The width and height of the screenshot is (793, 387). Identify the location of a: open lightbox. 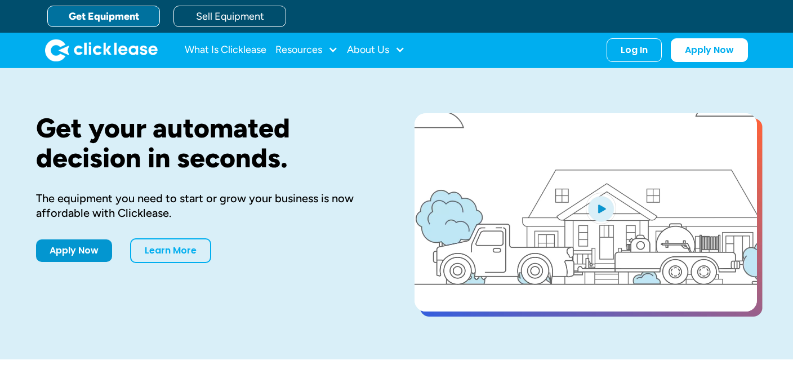
(586, 212).